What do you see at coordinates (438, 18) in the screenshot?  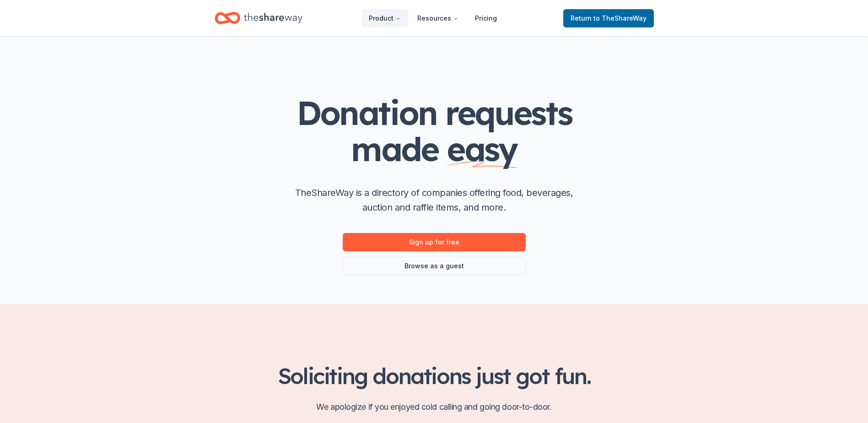 I see `button: Resources` at bounding box center [438, 18].